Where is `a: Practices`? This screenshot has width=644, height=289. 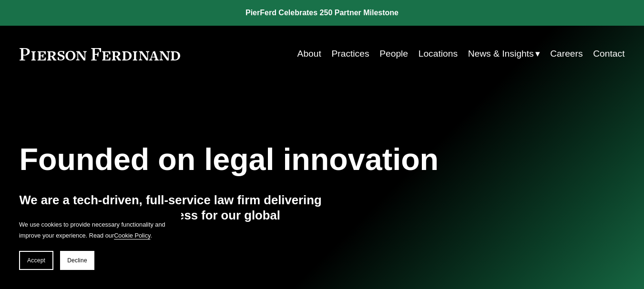 a: Practices is located at coordinates (350, 54).